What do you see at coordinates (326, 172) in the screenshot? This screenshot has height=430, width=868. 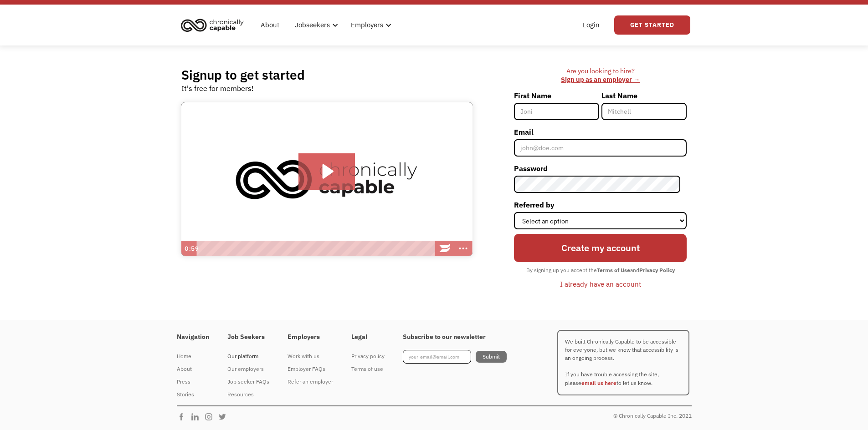 I see `button: Play Video: Introducing Chronically Capable` at bounding box center [326, 172].